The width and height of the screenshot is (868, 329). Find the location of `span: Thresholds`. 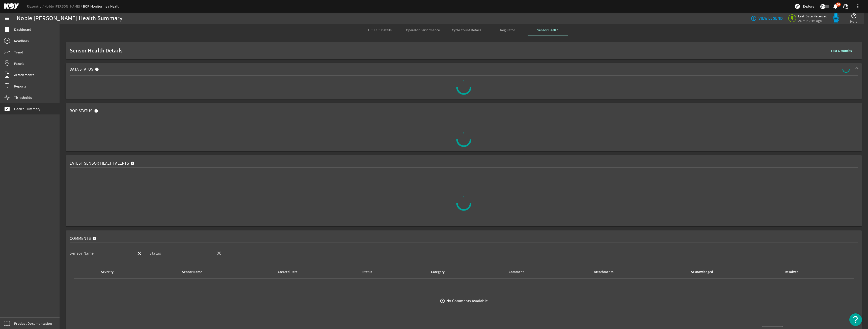

span: Thresholds is located at coordinates (23, 98).